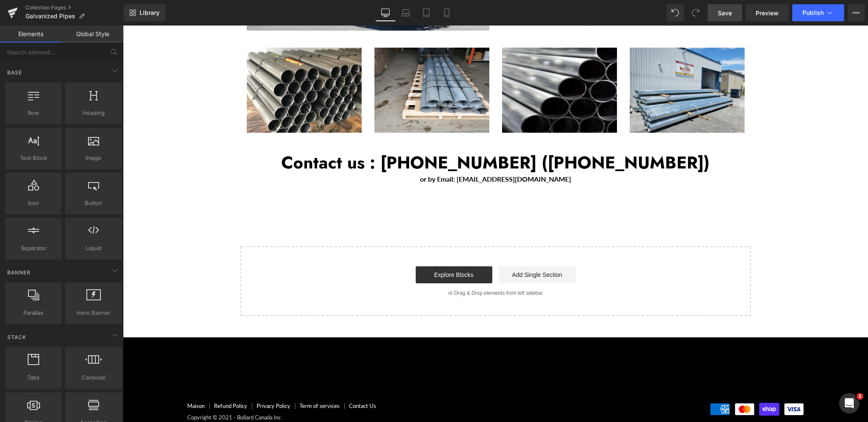 This screenshot has width=868, height=422. Describe the element at coordinates (406, 13) in the screenshot. I see `a: Laptop` at that location.